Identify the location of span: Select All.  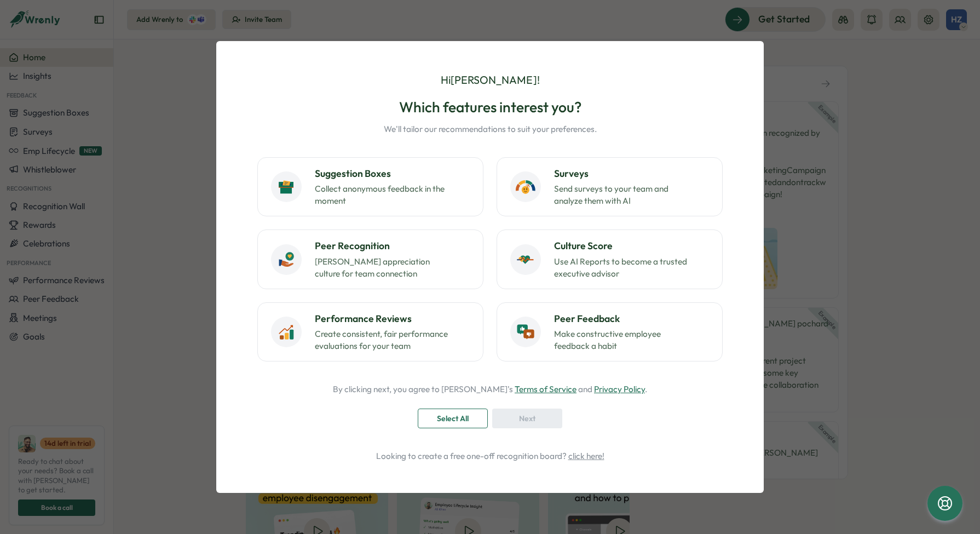
(453, 419).